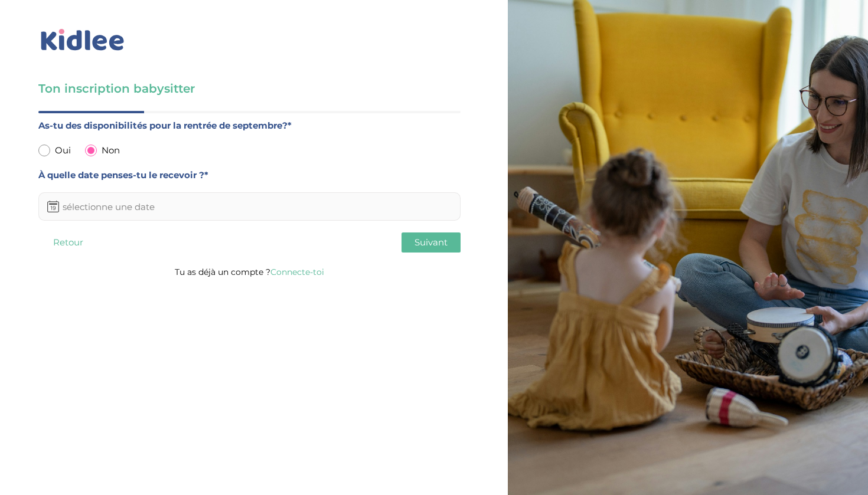 This screenshot has width=868, height=495. Describe the element at coordinates (297, 272) in the screenshot. I see `a: Connecte-toi` at that location.